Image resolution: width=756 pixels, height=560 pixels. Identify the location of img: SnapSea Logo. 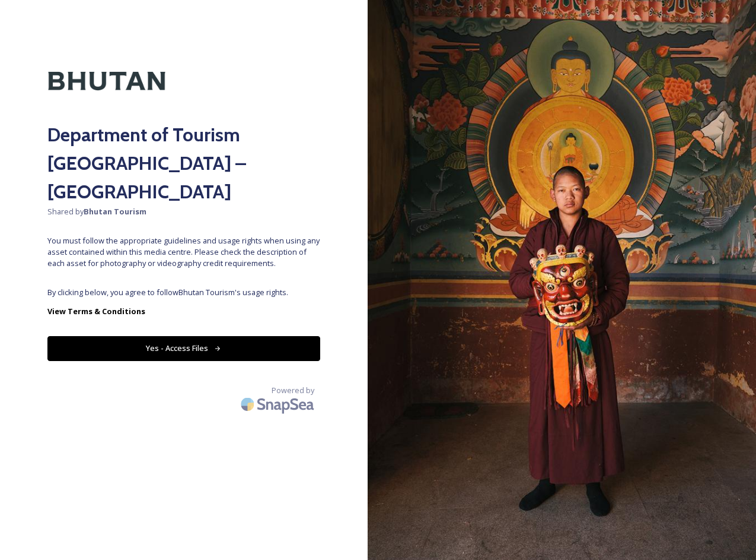
(278, 404).